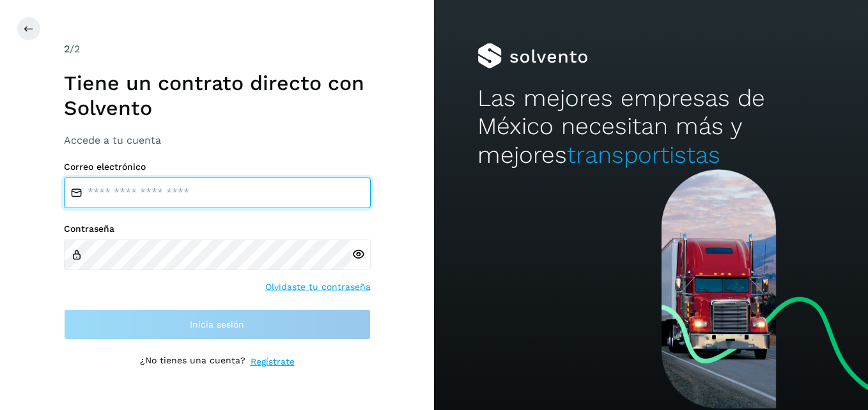 The width and height of the screenshot is (868, 410). What do you see at coordinates (273, 362) in the screenshot?
I see `a: Regístrate` at bounding box center [273, 362].